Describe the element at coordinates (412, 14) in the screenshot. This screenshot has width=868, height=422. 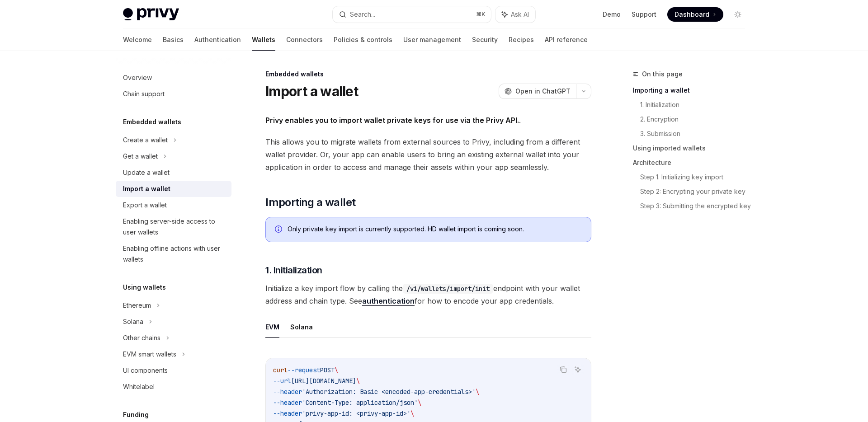
I see `button: Search...⌘K` at that location.